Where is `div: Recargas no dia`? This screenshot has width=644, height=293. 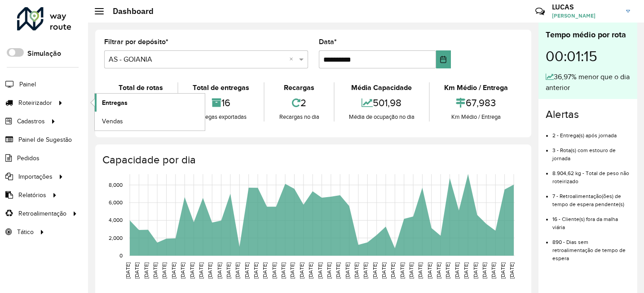
div: Recargas no dia is located at coordinates (298, 117).